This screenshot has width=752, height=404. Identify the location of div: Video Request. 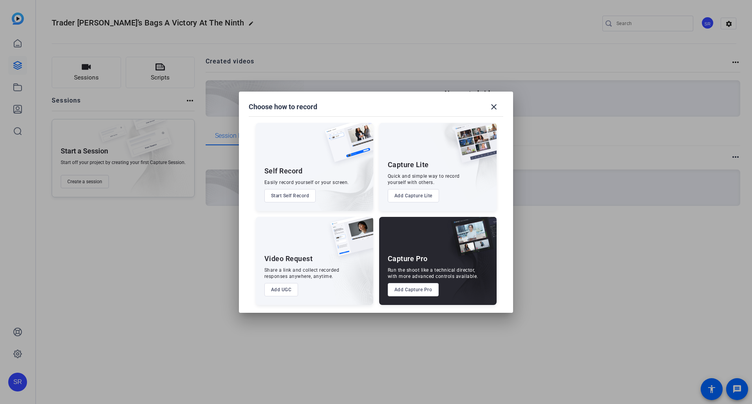
(289, 259).